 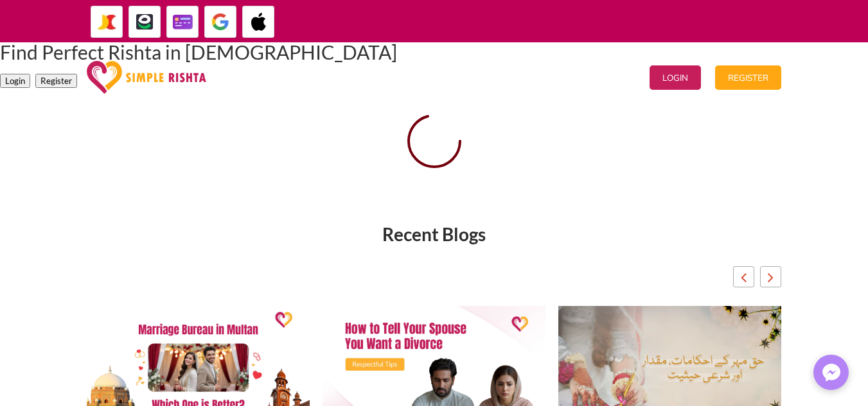 What do you see at coordinates (676, 77) in the screenshot?
I see `button: Login` at bounding box center [676, 77].